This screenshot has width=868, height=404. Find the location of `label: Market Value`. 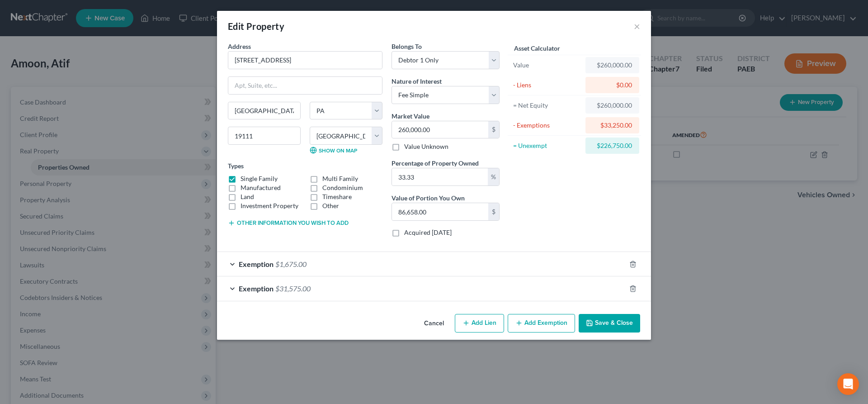

label: Market Value is located at coordinates (411, 116).